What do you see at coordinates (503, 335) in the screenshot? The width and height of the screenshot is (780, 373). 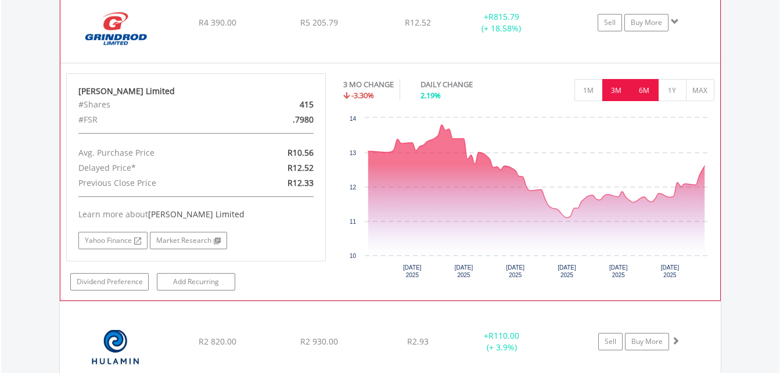 I see `span: R110.00` at bounding box center [503, 335].